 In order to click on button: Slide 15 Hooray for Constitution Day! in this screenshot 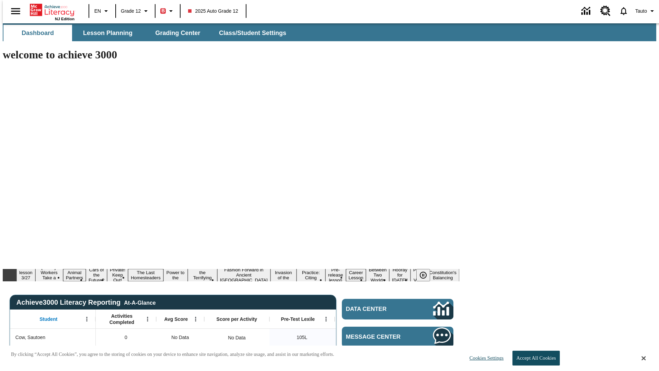, I will do `click(400, 275)`.